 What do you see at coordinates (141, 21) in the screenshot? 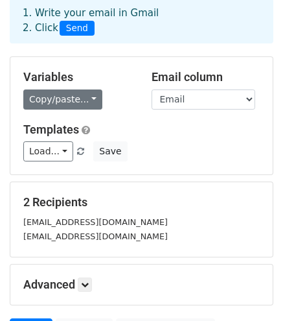
I see `div: 1. Write your email in Gmail 2. Click` at bounding box center [141, 21].